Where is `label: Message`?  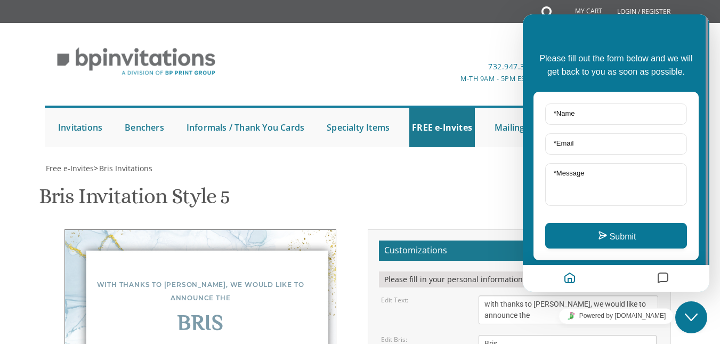 label: Message is located at coordinates (46, 158).